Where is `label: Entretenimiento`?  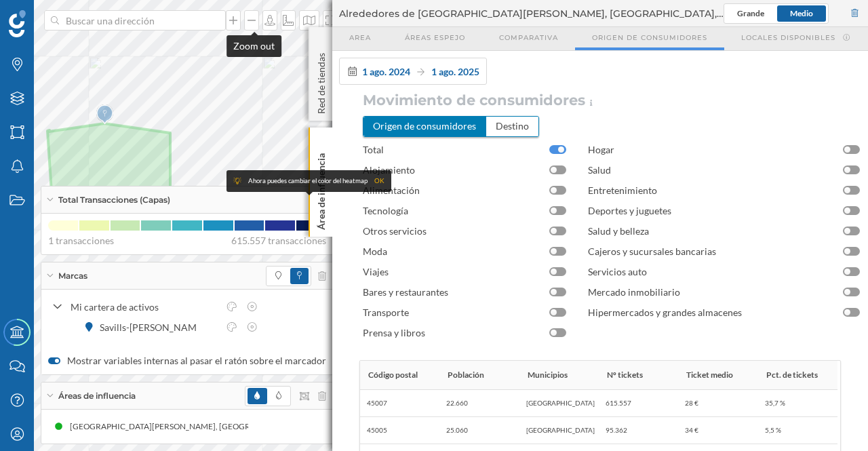
label: Entretenimiento is located at coordinates (698, 191).